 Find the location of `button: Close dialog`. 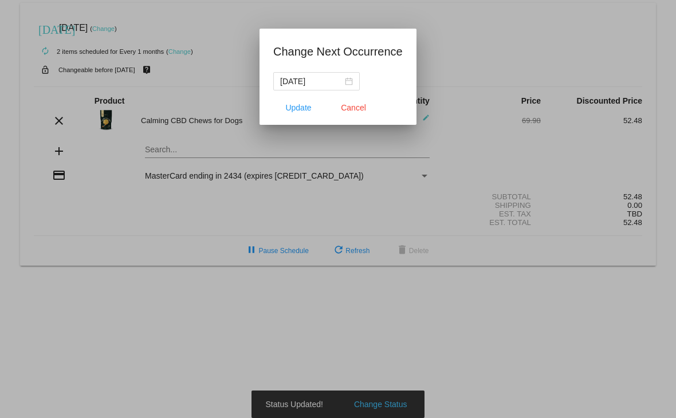

button: Close dialog is located at coordinates (354, 108).